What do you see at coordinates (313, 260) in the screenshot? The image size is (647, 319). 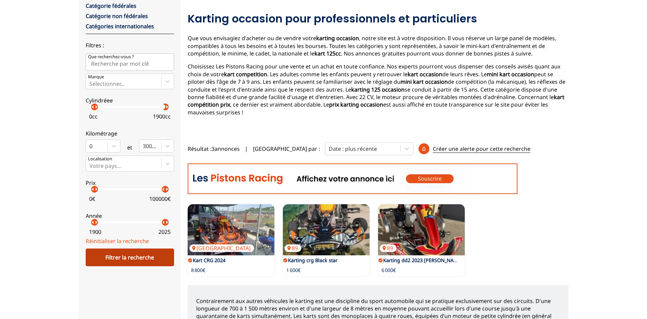 I see `a: Karting crg Black star` at bounding box center [313, 260].